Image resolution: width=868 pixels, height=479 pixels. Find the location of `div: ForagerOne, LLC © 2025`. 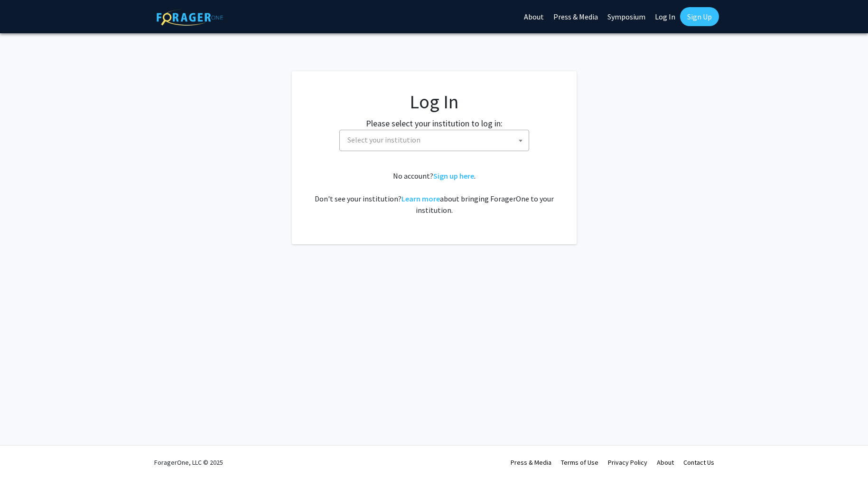

div: ForagerOne, LLC © 2025 is located at coordinates (188, 462).